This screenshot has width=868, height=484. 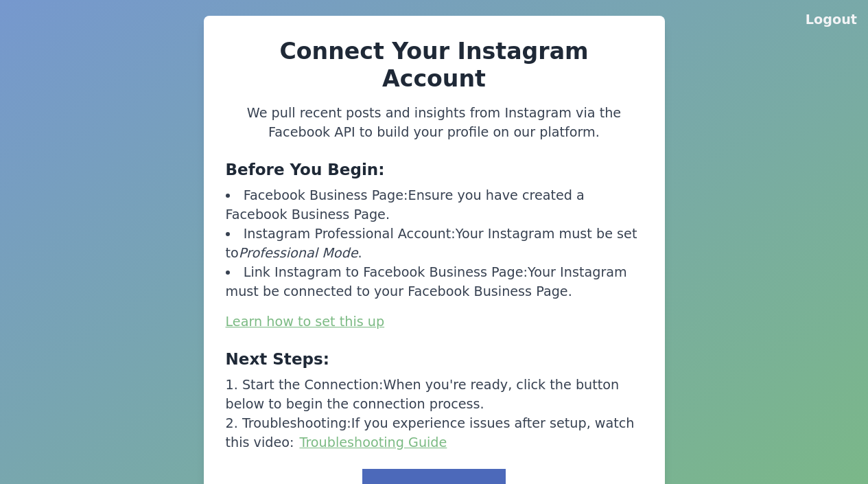 What do you see at coordinates (434, 243) in the screenshot?
I see `li: Your Instagram must be set to .` at bounding box center [434, 243].